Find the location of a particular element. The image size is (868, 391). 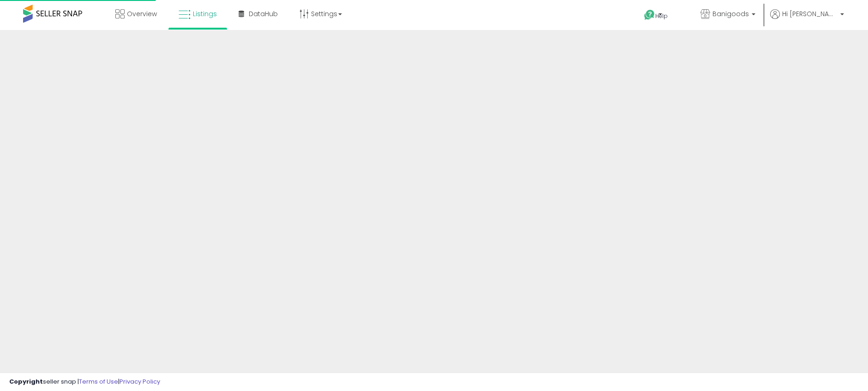

div: seller snap | | is located at coordinates (85, 382).